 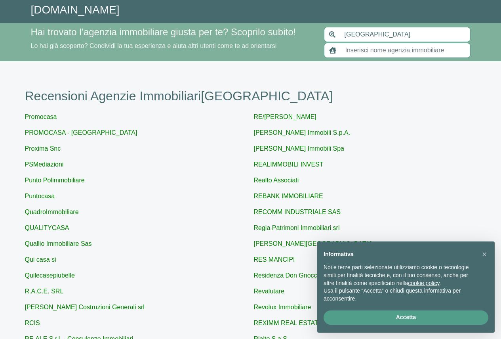 I want to click on a: Regia Patrimoni Immobiliari srl, so click(x=297, y=227).